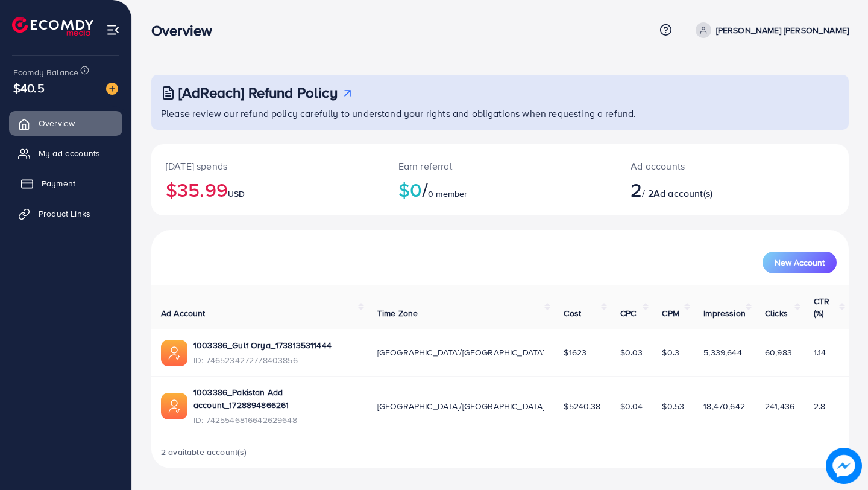  I want to click on p: Please review our refund policy carefully to understand your rights and obligations when requesti..., so click(501, 113).